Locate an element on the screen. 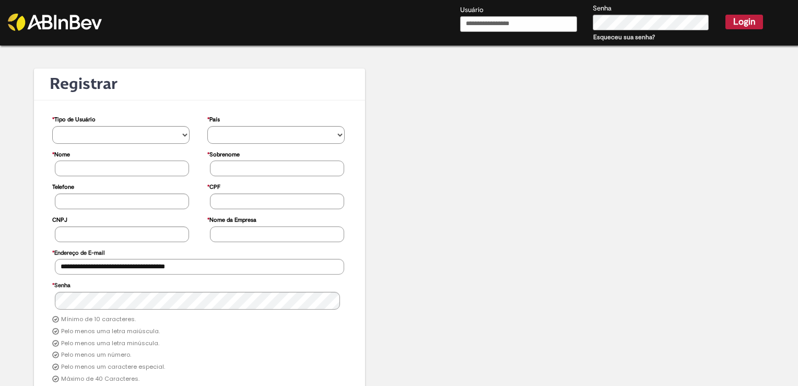 The height and width of the screenshot is (386, 798). a: Esqueceu sua senha? is located at coordinates (624, 37).